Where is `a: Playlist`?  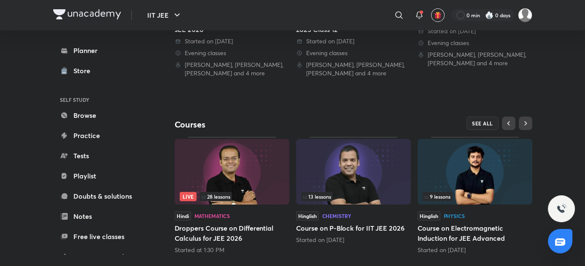 a: Playlist is located at coordinates (102, 176).